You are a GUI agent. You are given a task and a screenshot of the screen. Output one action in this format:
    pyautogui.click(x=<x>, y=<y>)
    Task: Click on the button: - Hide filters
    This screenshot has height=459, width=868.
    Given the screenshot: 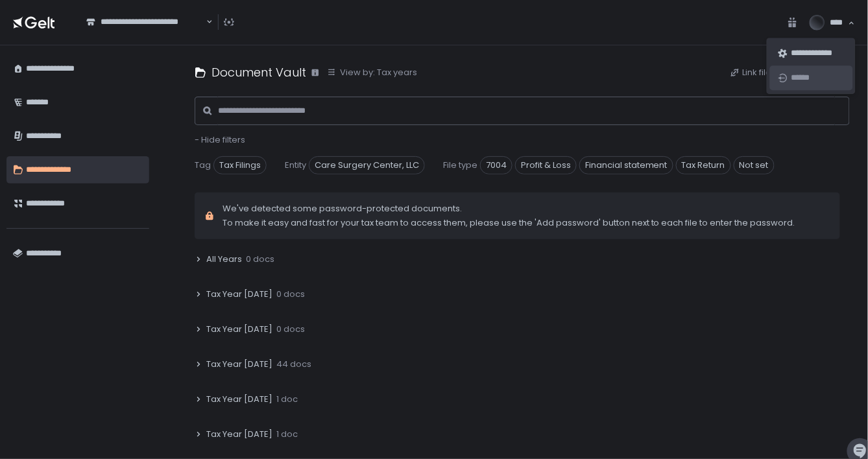 What is the action you would take?
    pyautogui.click(x=220, y=140)
    